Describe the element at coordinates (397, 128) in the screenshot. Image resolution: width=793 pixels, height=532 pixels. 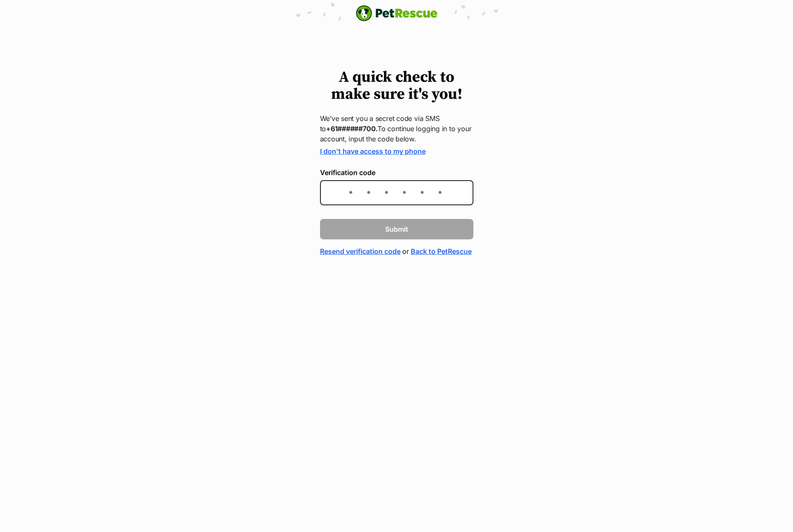
I see `p: We’ve sent you a secret code via SMS to To continue logging in to your account, input the code be...` at that location.